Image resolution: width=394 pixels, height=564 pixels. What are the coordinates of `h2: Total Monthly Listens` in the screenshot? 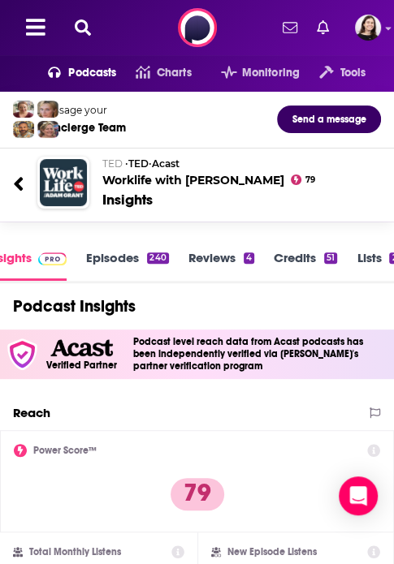 It's located at (75, 552).